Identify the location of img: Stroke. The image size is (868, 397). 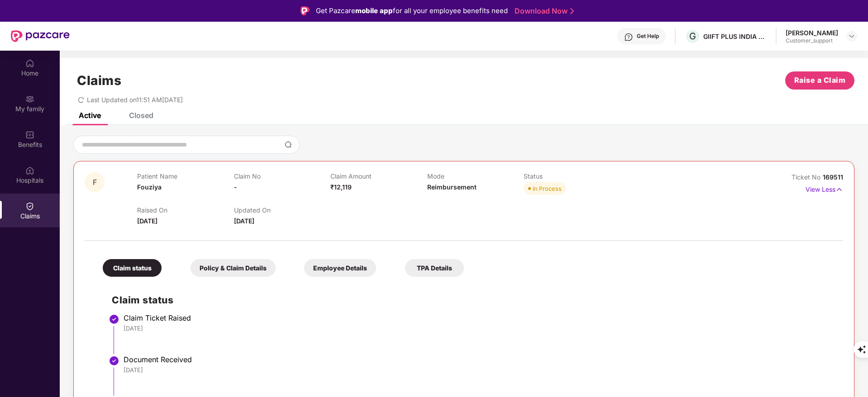
(572, 11).